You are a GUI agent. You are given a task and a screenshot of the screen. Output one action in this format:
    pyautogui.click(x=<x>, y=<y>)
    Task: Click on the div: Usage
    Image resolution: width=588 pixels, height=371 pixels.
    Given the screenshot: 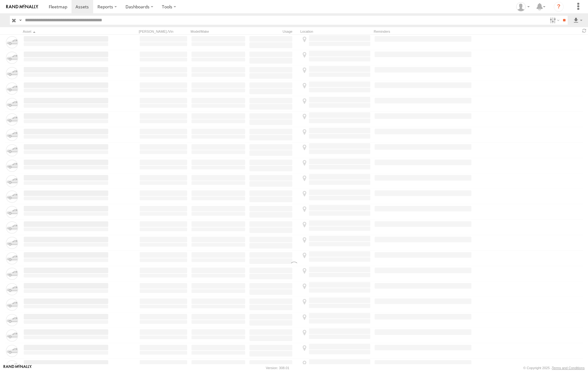 What is the action you would take?
    pyautogui.click(x=273, y=32)
    